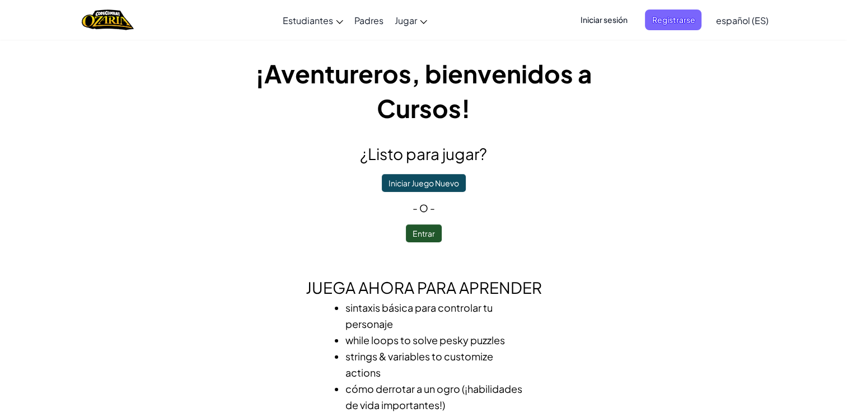 The width and height of the screenshot is (847, 413). What do you see at coordinates (424, 154) in the screenshot?
I see `h2: ¿Listo para jugar?` at bounding box center [424, 154].